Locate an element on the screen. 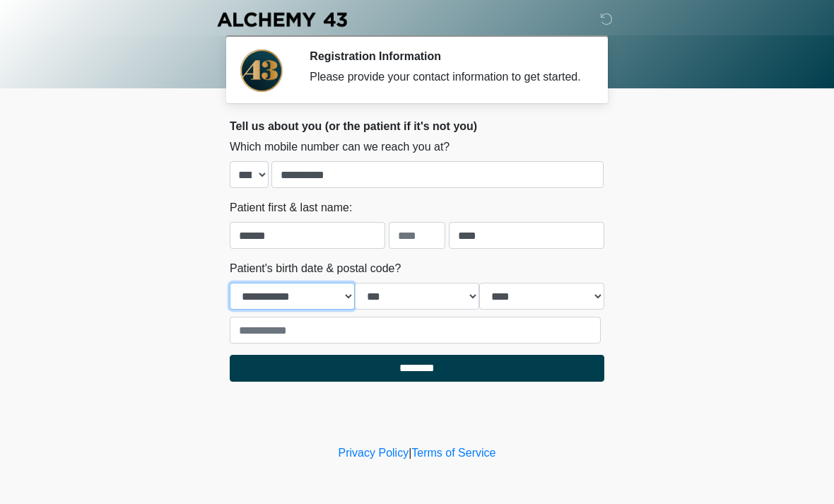  h2: Tell us about you (or the patient if it's not you) is located at coordinates (417, 126).